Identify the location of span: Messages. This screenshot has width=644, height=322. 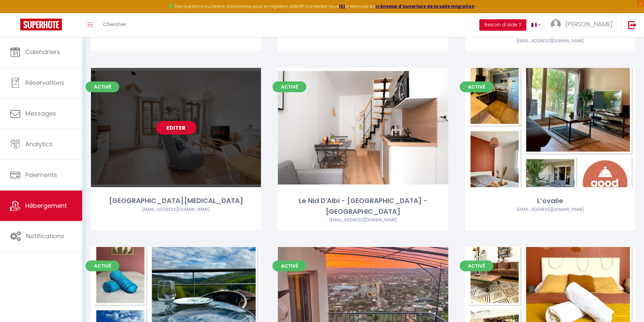
(40, 113).